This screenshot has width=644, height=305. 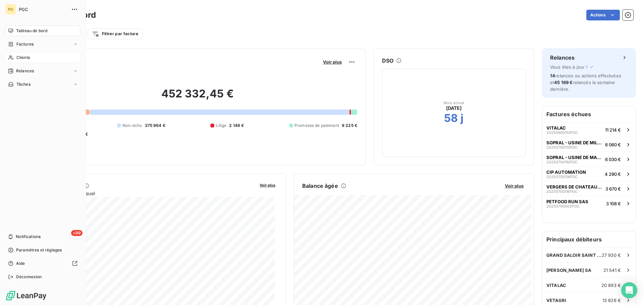 I want to click on span: 4 290 €, so click(x=613, y=174).